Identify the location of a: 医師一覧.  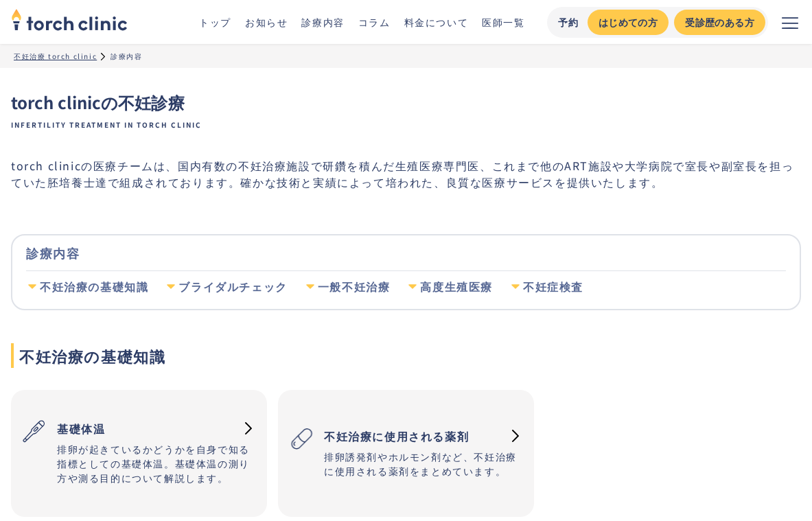
(503, 22).